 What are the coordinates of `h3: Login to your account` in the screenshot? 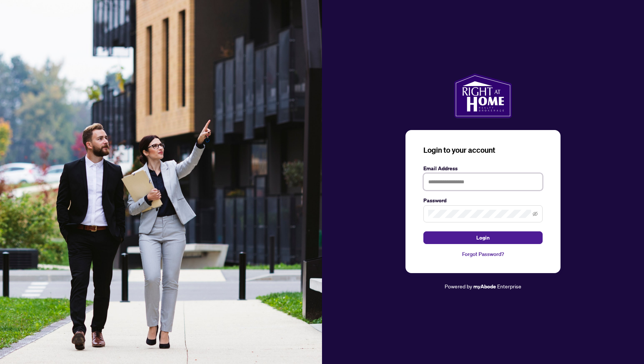 It's located at (483, 151).